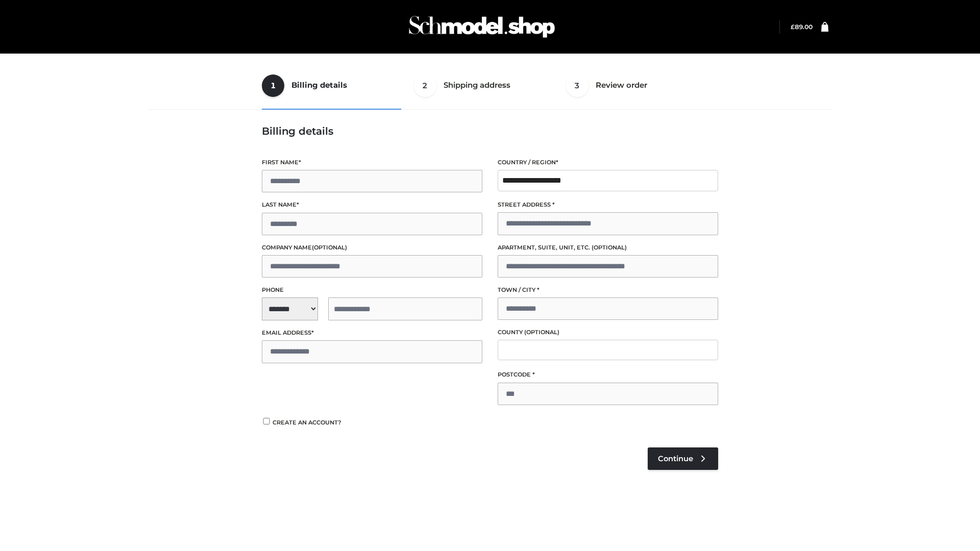 The width and height of the screenshot is (980, 551). Describe the element at coordinates (608, 205) in the screenshot. I see `label: Street address` at that location.